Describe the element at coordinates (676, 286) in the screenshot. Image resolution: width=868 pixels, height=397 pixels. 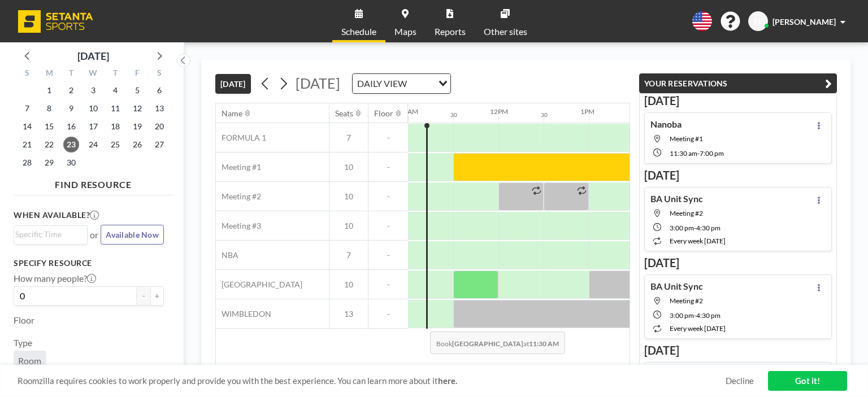
I see `h4: BA Unit Sync` at that location.